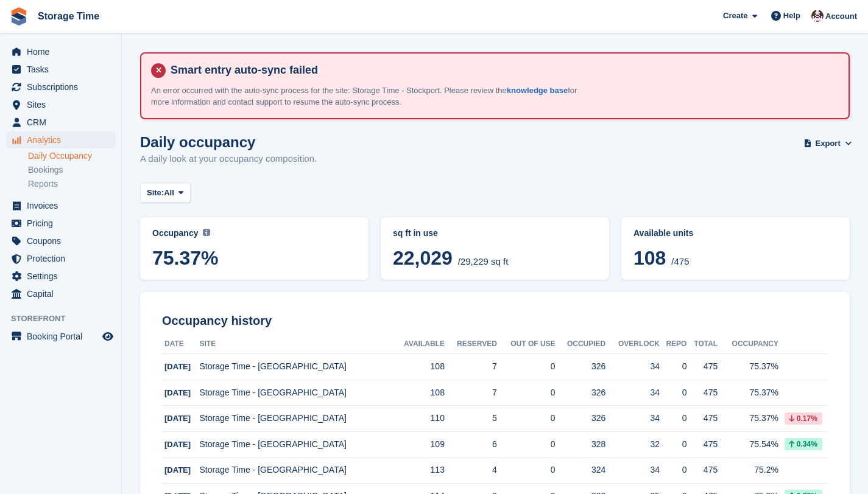 This screenshot has height=494, width=868. What do you see at coordinates (63, 140) in the screenshot?
I see `span: Analytics` at bounding box center [63, 140].